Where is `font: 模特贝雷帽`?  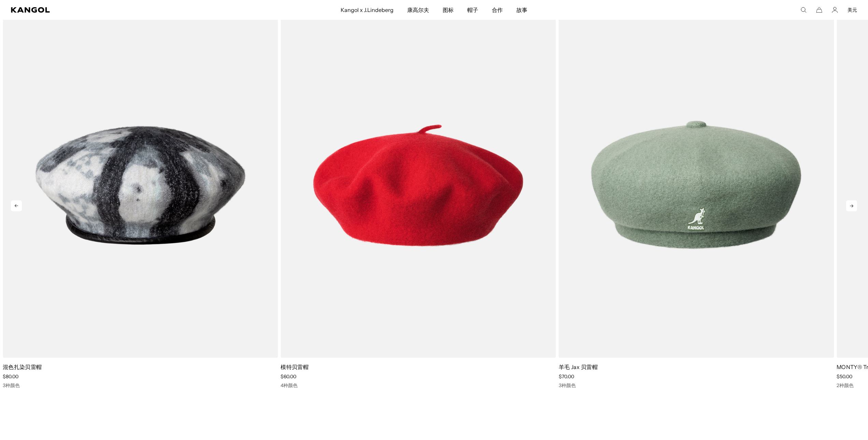
font: 模特贝雷帽 is located at coordinates (294, 367).